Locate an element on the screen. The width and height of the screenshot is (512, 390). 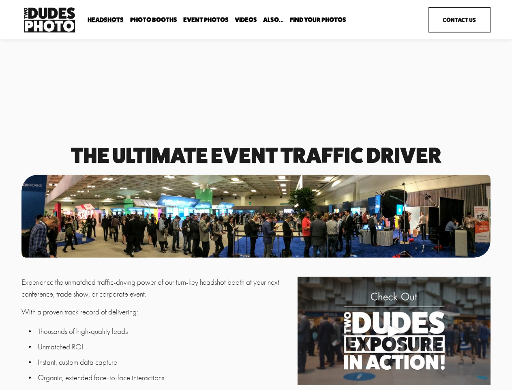
span: Photo Booths is located at coordinates (154, 20).